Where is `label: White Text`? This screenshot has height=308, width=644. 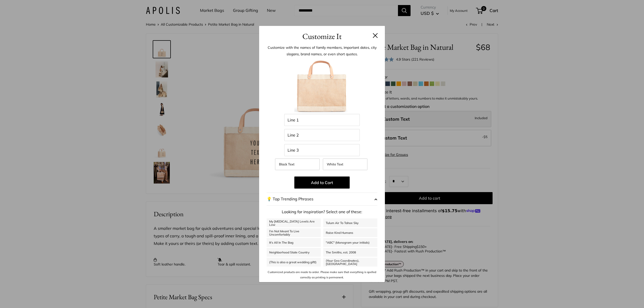
label: White Text is located at coordinates (345, 164).